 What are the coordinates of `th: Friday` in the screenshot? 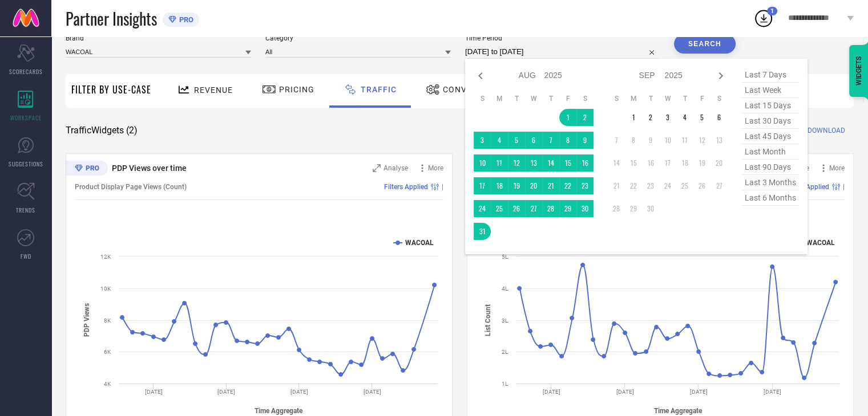 It's located at (702, 99).